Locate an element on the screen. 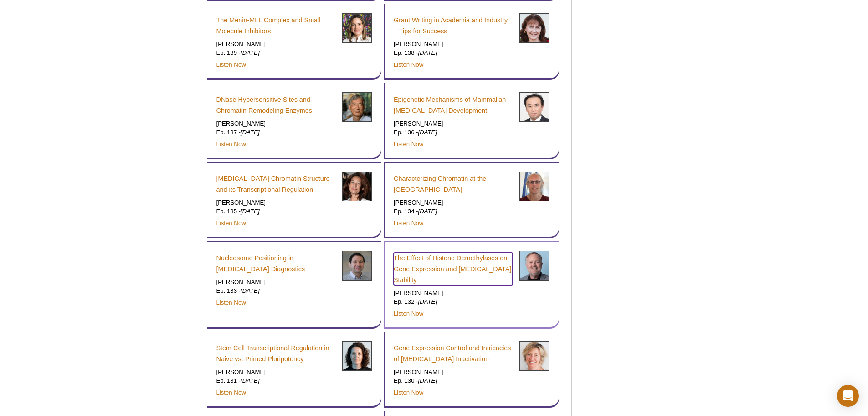  p: Ep. 134 - is located at coordinates (453, 211).